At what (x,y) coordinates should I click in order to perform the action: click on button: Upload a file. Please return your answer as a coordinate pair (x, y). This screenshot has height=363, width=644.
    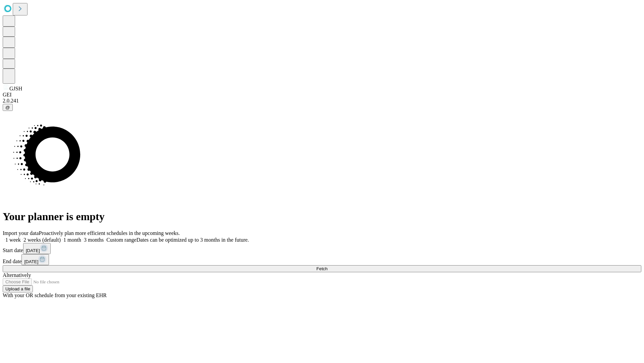
    Looking at the image, I should click on (18, 288).